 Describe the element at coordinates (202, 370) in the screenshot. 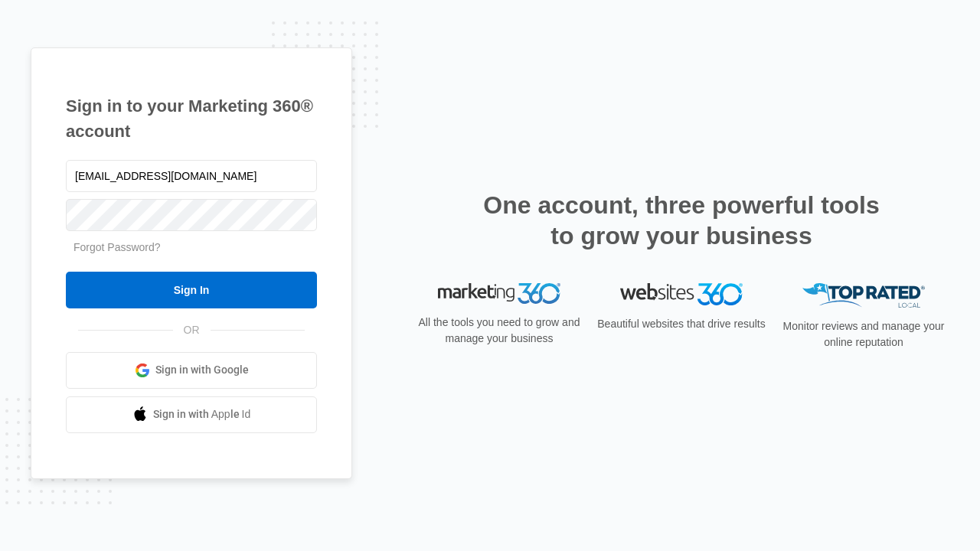

I see `span: Sign in with Google` at that location.